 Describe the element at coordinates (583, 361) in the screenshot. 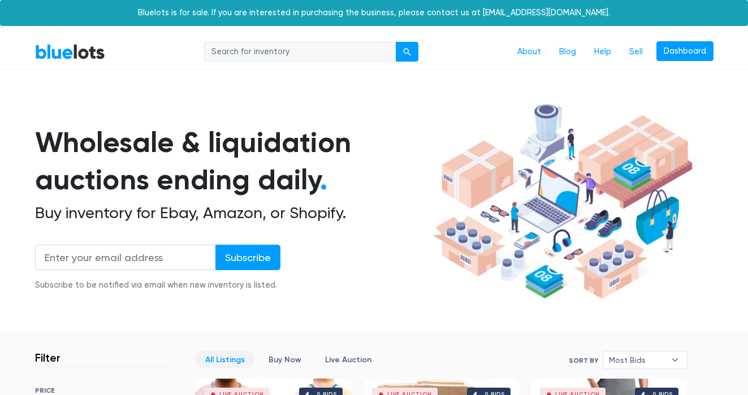

I see `label: Sort By` at that location.